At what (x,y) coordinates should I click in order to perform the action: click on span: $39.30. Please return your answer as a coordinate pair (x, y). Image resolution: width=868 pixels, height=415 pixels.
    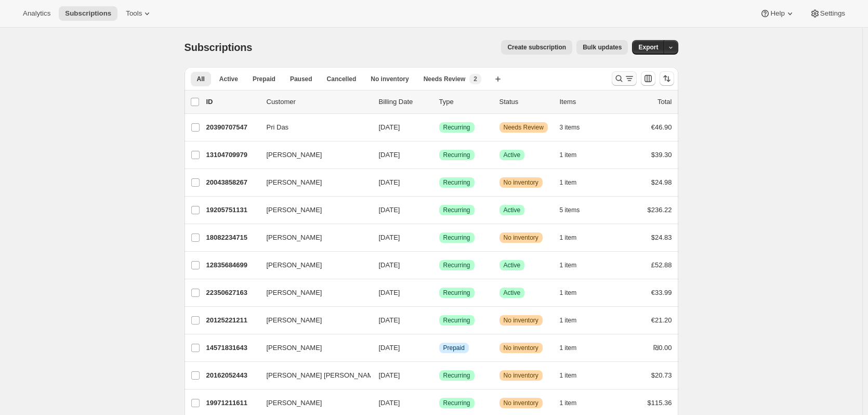
    Looking at the image, I should click on (662, 154).